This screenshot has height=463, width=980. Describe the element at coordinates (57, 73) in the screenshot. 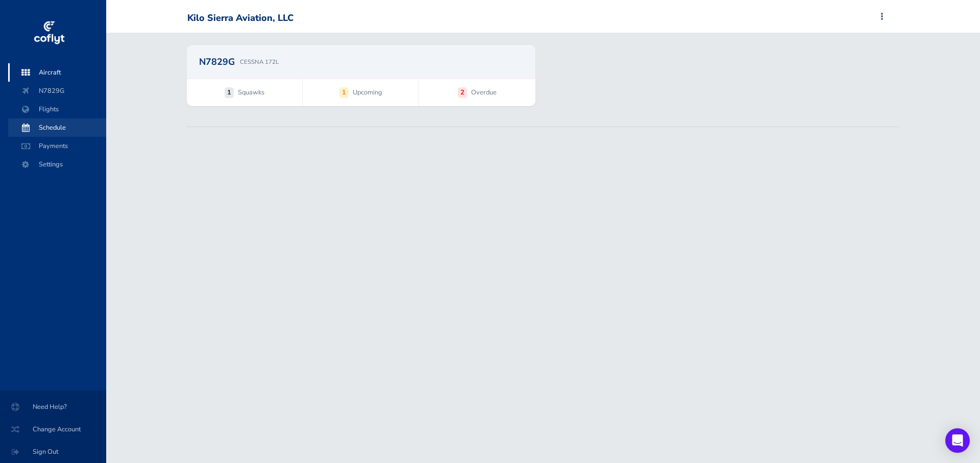

I see `span: Aircraft` at that location.